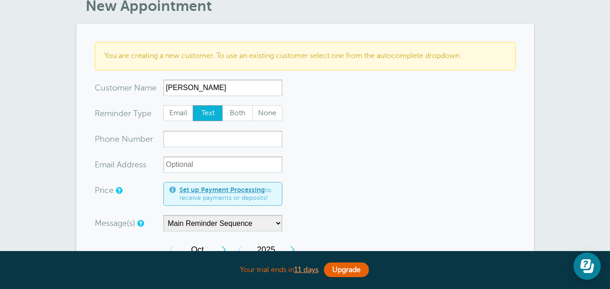  Describe the element at coordinates (223, 165) in the screenshot. I see `input: Optional` at that location.